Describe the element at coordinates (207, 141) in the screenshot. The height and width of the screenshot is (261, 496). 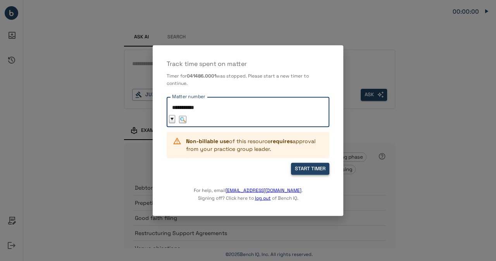
I see `b: Non-billable use` at that location.